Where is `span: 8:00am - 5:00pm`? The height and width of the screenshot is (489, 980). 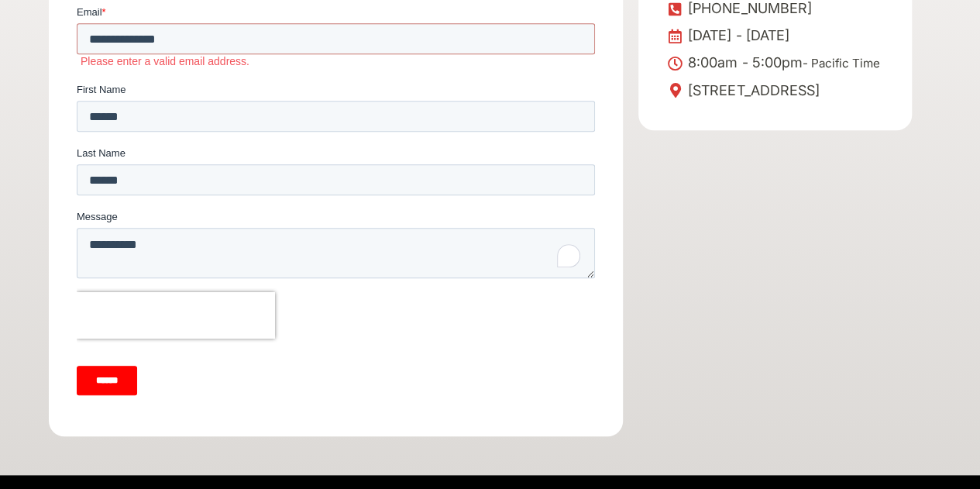 span: 8:00am - 5:00pm is located at coordinates (782, 63).